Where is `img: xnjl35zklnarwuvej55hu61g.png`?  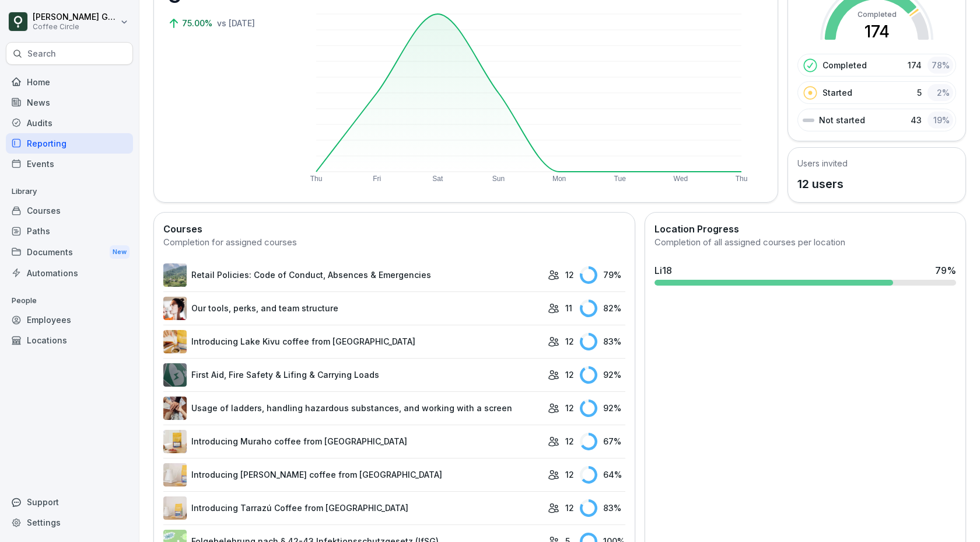 img: xnjl35zklnarwuvej55hu61g.png is located at coordinates (175, 341).